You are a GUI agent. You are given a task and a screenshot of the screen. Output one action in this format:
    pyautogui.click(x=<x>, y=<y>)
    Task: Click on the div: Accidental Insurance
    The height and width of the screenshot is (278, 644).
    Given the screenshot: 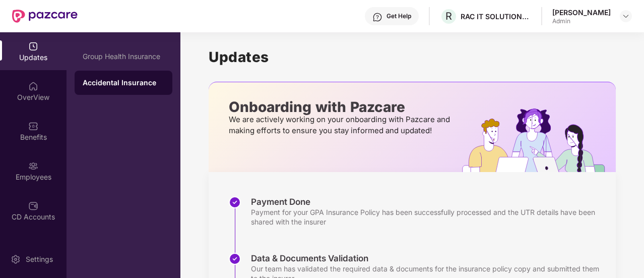 What is the action you would take?
    pyautogui.click(x=123, y=83)
    